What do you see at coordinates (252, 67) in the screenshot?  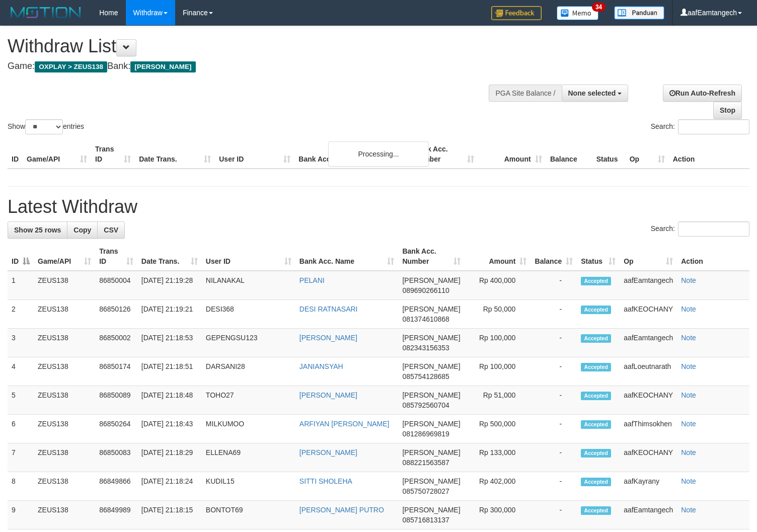 I see `h4: Game: Bank:` at bounding box center [252, 67].